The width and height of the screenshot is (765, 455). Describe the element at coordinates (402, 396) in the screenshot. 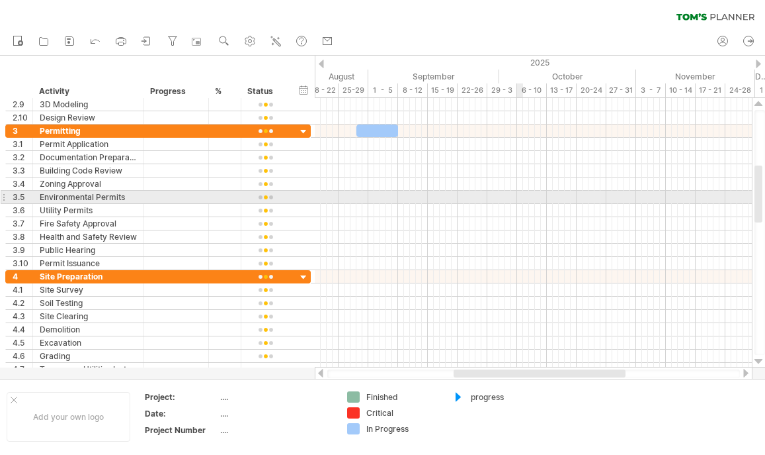

I see `div: Finished` at that location.